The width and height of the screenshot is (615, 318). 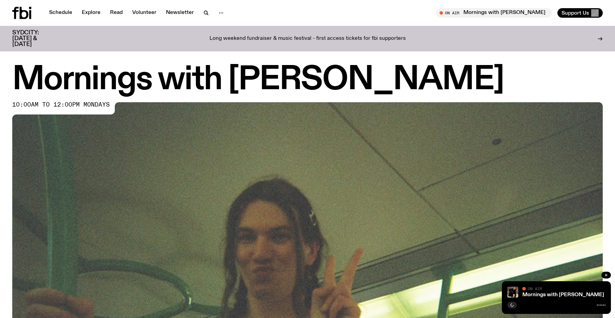 What do you see at coordinates (91, 13) in the screenshot?
I see `a: Explore` at bounding box center [91, 13].